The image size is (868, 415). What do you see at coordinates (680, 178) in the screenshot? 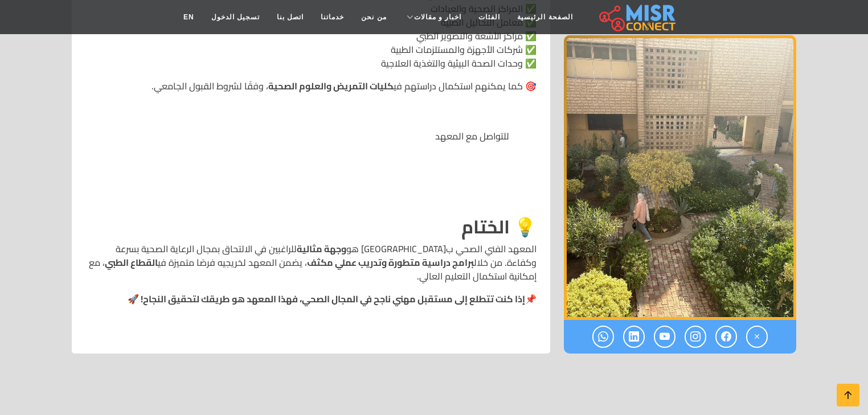
I see `div: 1 / 1` at bounding box center [680, 178].